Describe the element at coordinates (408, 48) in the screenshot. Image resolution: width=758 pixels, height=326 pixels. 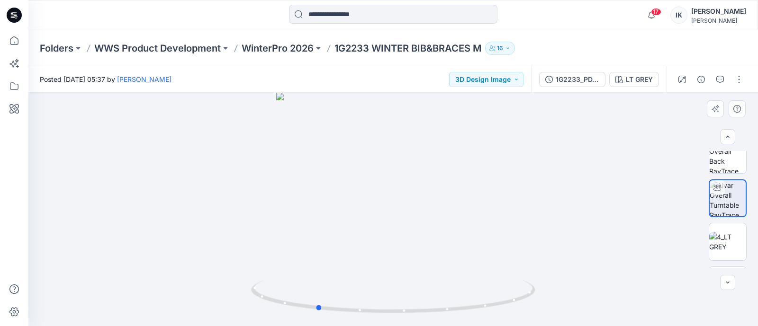
I see `p: 1G2233 WINTER BIB&BRACES M` at that location.